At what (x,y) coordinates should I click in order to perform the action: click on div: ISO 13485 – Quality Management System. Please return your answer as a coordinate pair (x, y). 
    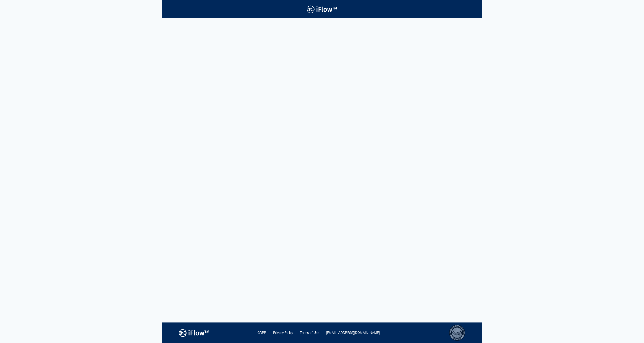
    Looking at the image, I should click on (457, 333).